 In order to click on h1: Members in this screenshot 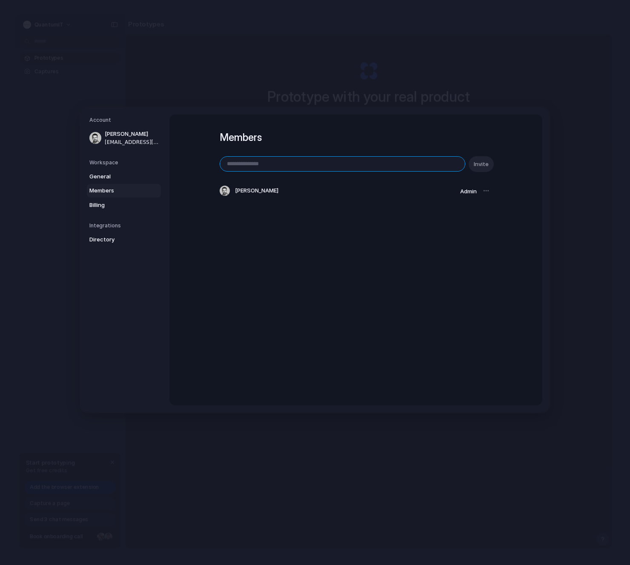, I will do `click(356, 138)`.